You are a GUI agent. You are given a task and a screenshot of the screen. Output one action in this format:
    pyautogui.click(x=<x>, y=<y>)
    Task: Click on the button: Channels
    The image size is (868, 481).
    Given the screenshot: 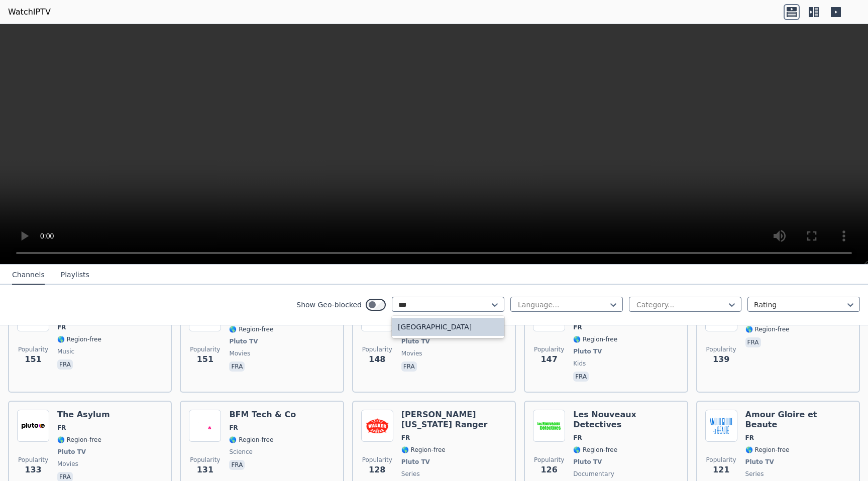 What is the action you would take?
    pyautogui.click(x=28, y=275)
    